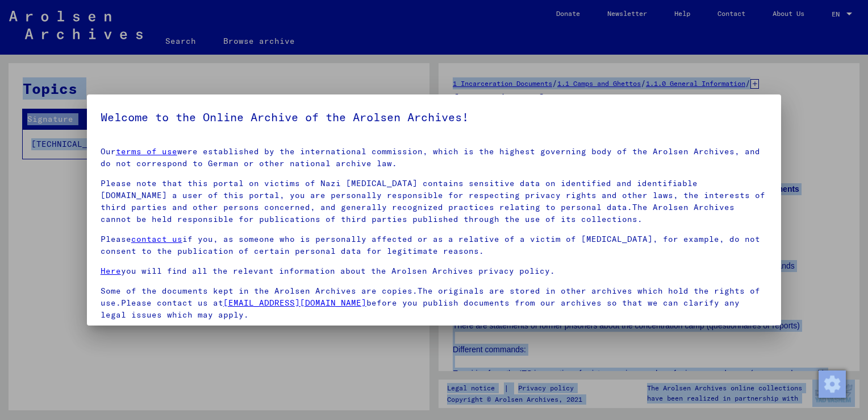 The width and height of the screenshot is (868, 420). I want to click on a: contact us, so click(157, 239).